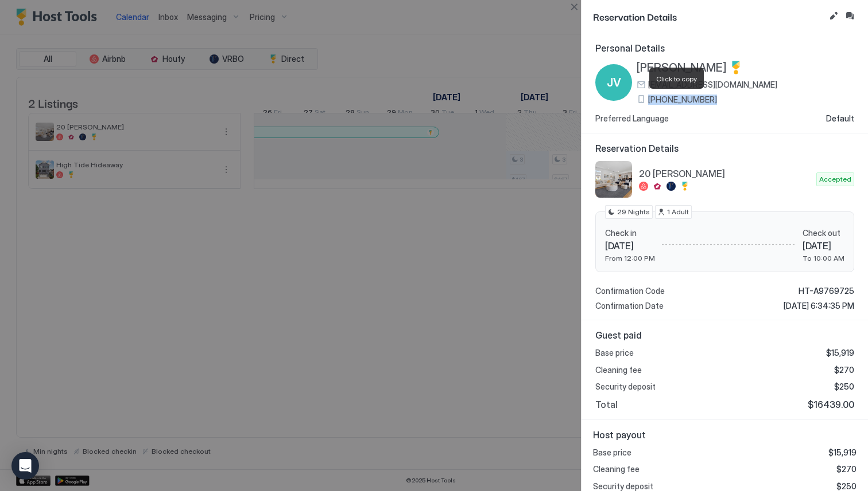  I want to click on span: Check in, so click(629, 233).